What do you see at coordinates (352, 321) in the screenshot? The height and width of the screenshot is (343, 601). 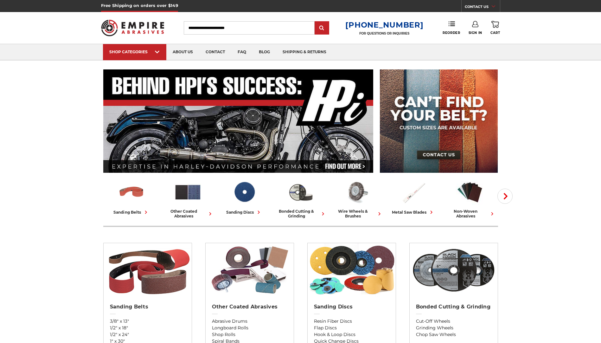 I see `a: Resin Fiber Discs` at bounding box center [352, 321].